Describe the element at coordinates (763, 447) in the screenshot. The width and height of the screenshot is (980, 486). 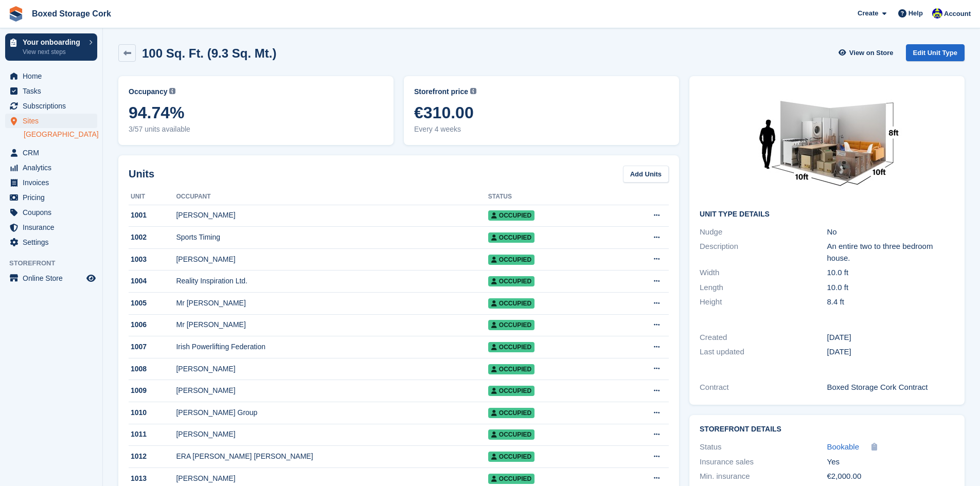
I see `div: Status` at that location.